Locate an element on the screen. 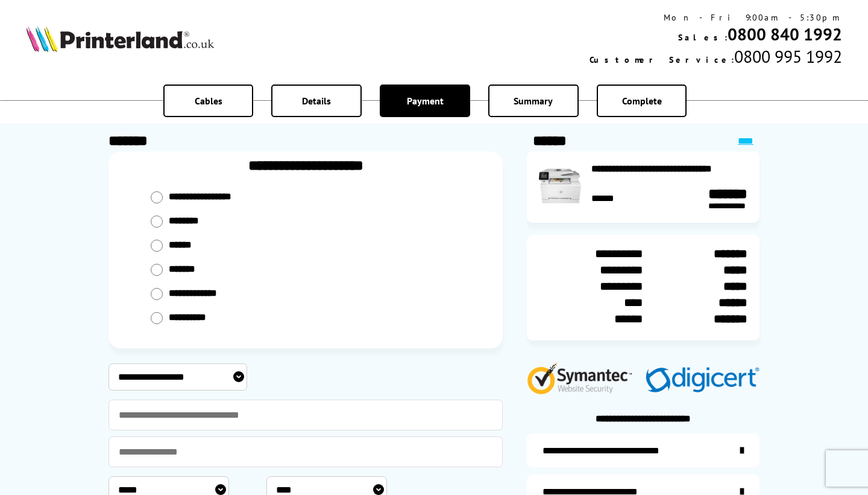 Image resolution: width=868 pixels, height=495 pixels. span: Sales: is located at coordinates (703, 38).